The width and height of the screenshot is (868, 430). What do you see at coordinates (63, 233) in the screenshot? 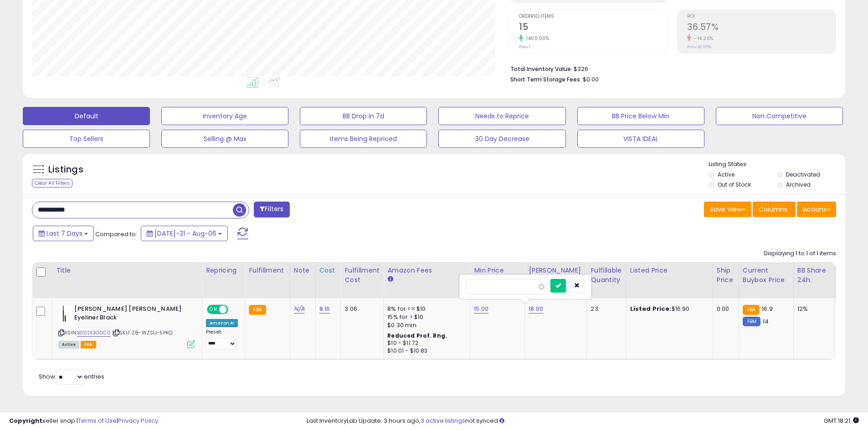
I see `button: Last 7 Days` at bounding box center [63, 233].